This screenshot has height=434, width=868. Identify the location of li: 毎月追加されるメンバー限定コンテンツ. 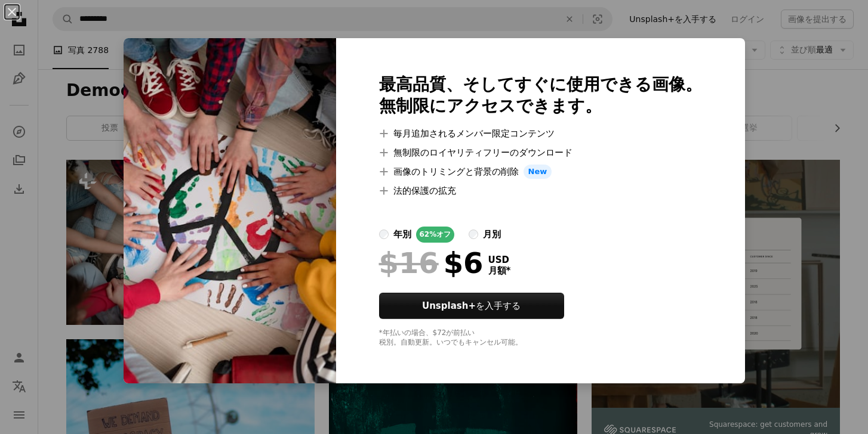
(541, 134).